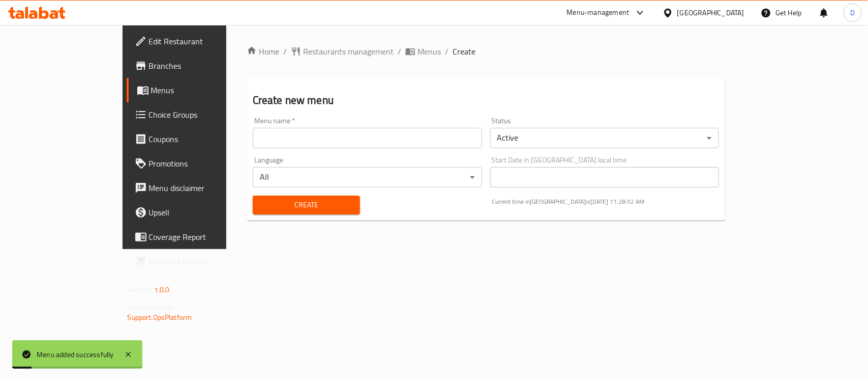  I want to click on span: Edit Restaurant, so click(204, 42).